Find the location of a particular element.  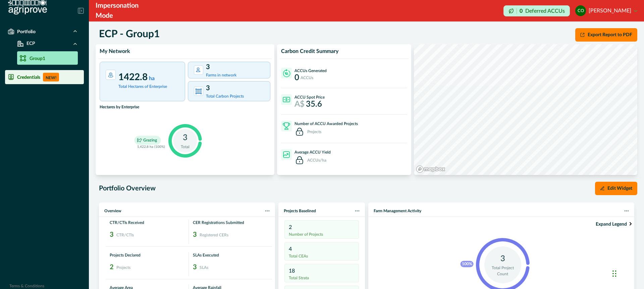

p: Deferred ACCUs is located at coordinates (545, 10).